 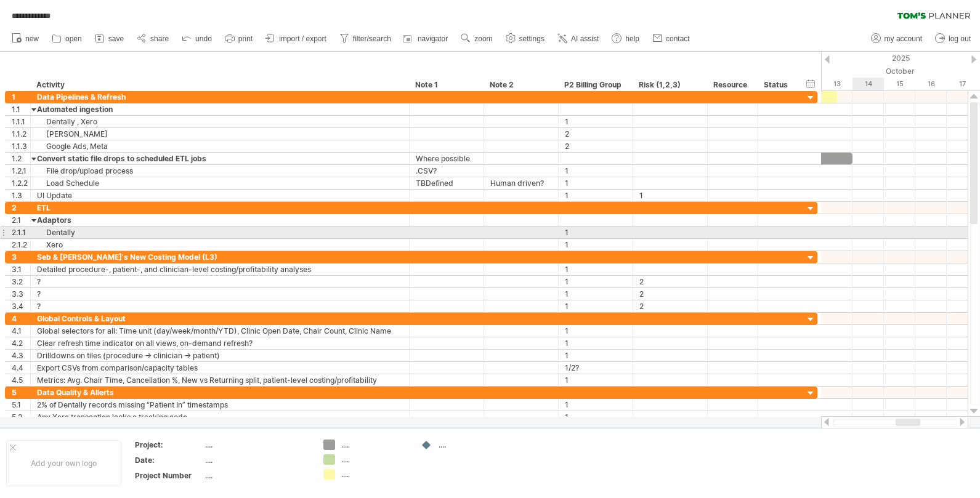 What do you see at coordinates (595, 85) in the screenshot?
I see `div: P2 Billing Group` at bounding box center [595, 85].